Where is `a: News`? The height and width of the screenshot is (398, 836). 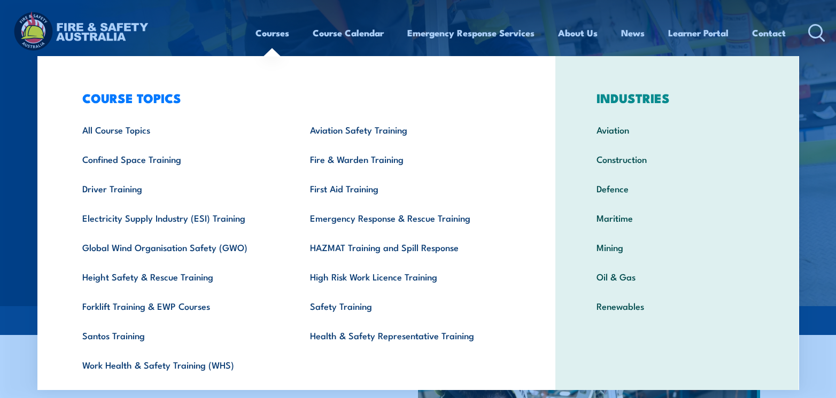 a: News is located at coordinates (633, 33).